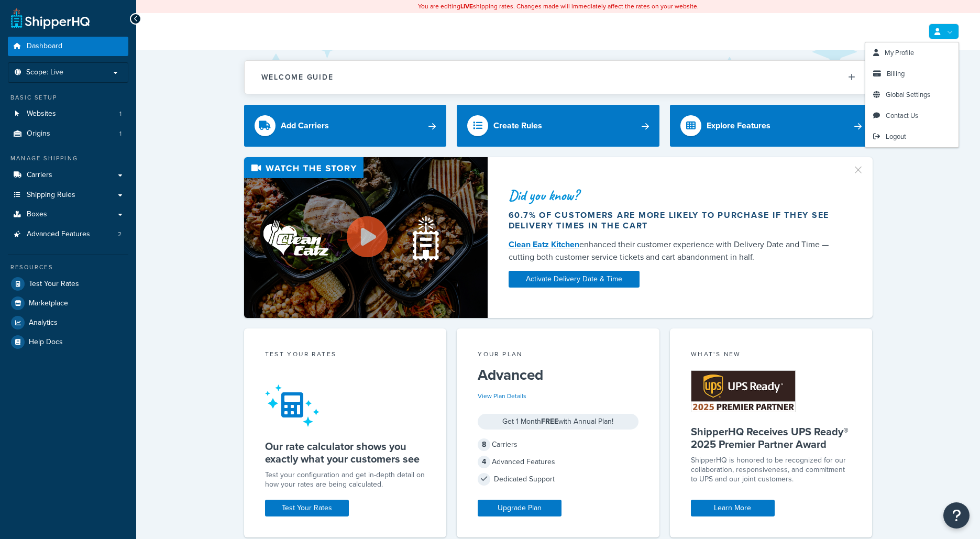 This screenshot has width=980, height=539. What do you see at coordinates (68, 323) in the screenshot?
I see `li: Analytics` at bounding box center [68, 323].